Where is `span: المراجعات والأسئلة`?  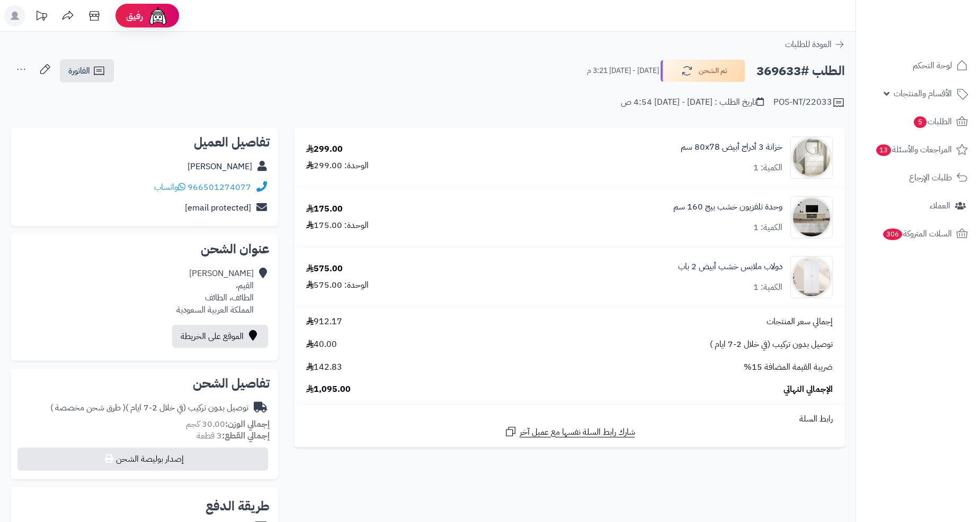
span: المراجعات والأسئلة is located at coordinates (913, 150).